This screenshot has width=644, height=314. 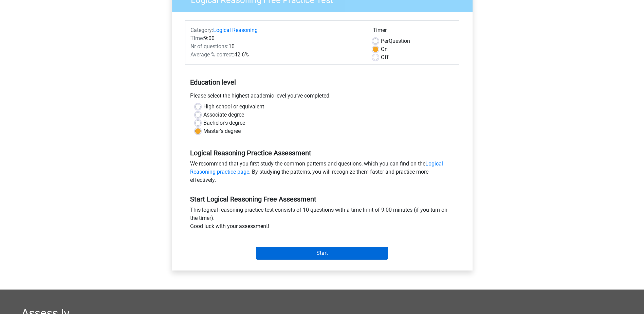 I want to click on span: Per, so click(x=385, y=41).